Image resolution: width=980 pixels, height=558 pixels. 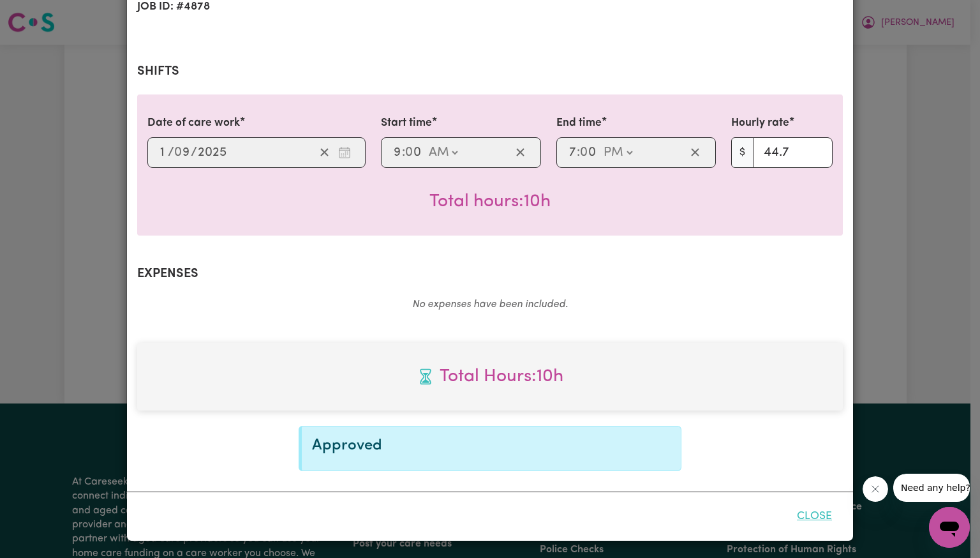 What do you see at coordinates (347, 446) in the screenshot?
I see `span: Approved` at bounding box center [347, 446].